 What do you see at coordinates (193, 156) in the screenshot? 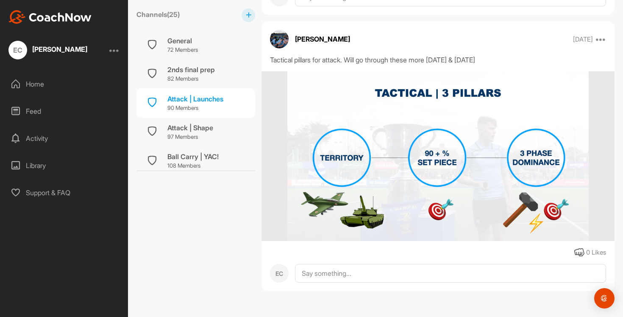
I see `div: Ball Carry | YAC!` at bounding box center [193, 156].